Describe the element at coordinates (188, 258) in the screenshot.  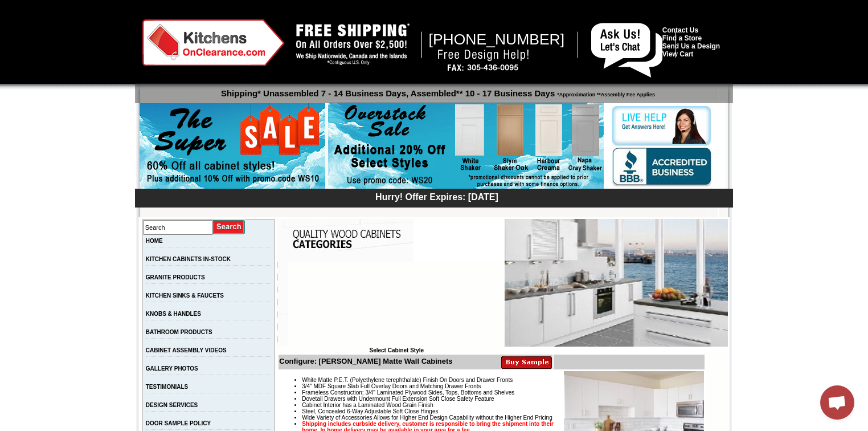
I see `a: KITCHEN CABINETS IN-STOCK` at that location.